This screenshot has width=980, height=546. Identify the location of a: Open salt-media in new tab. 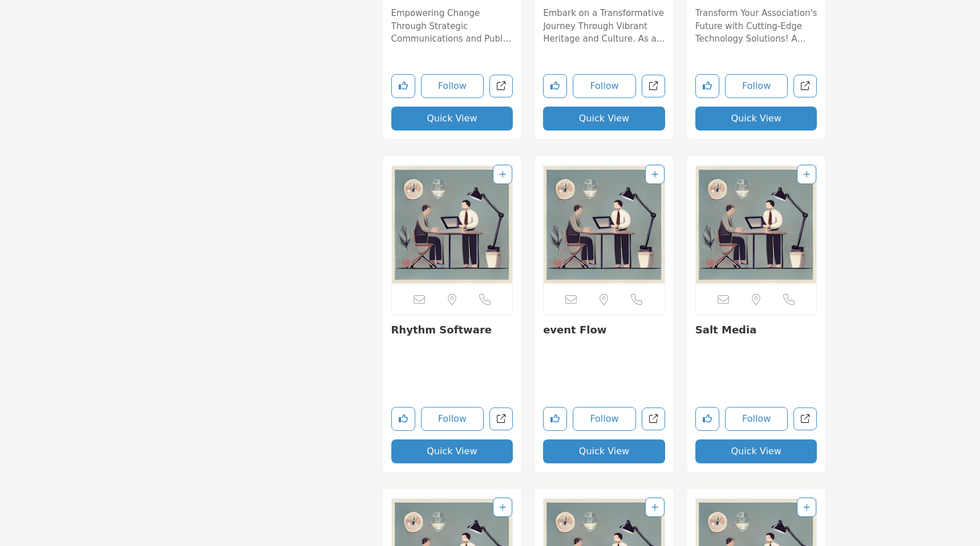
(804, 419).